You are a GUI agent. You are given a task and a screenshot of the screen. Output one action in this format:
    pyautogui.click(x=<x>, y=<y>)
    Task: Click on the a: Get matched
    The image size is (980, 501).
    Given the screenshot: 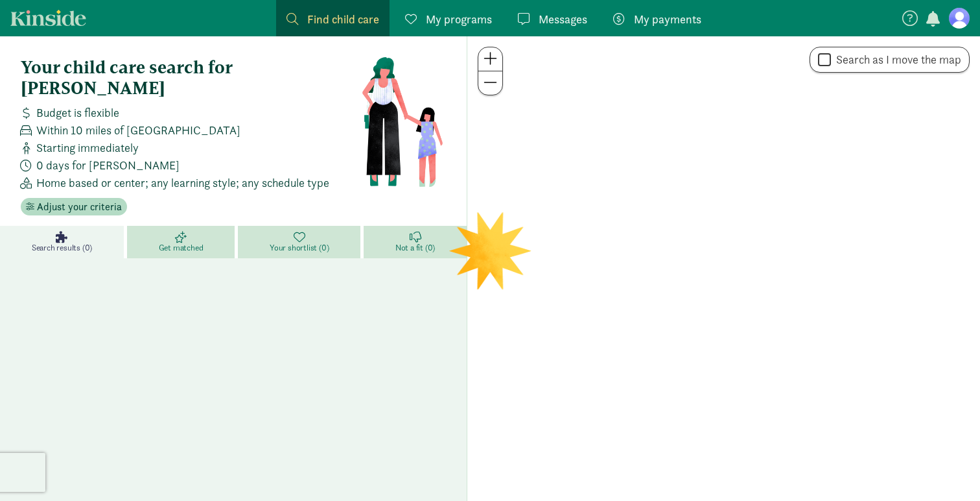 What is the action you would take?
    pyautogui.click(x=182, y=242)
    